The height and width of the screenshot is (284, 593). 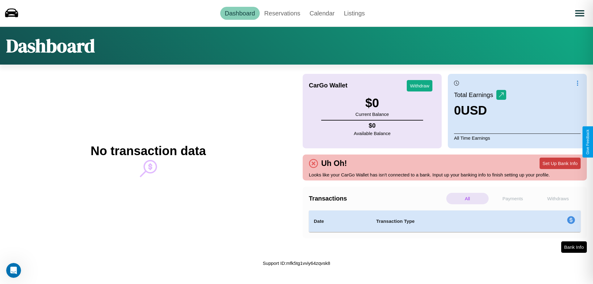 I want to click on p: Available Balance, so click(x=372, y=133).